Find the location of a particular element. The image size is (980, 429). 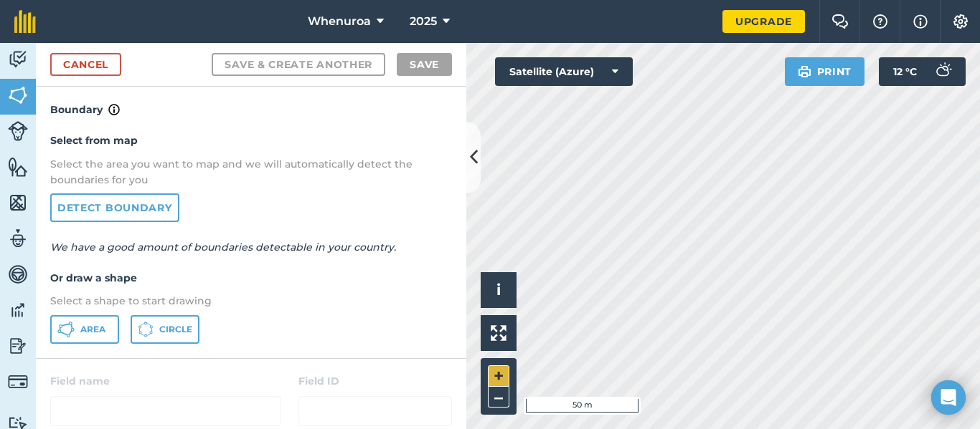

button: 12 °C is located at coordinates (922, 72).